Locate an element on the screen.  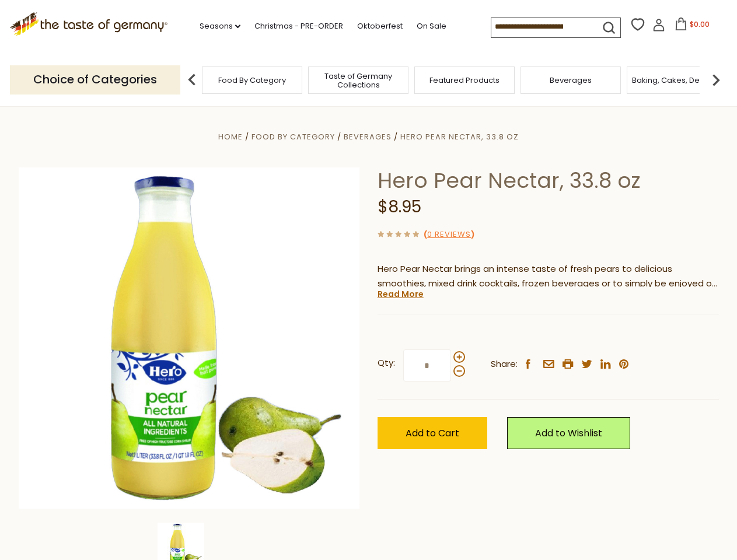
a: Oktoberfest is located at coordinates (380, 26).